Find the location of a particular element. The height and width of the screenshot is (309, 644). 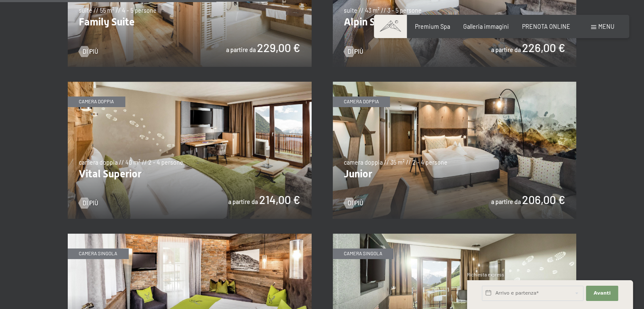

a: Single Alpin is located at coordinates (190, 236).